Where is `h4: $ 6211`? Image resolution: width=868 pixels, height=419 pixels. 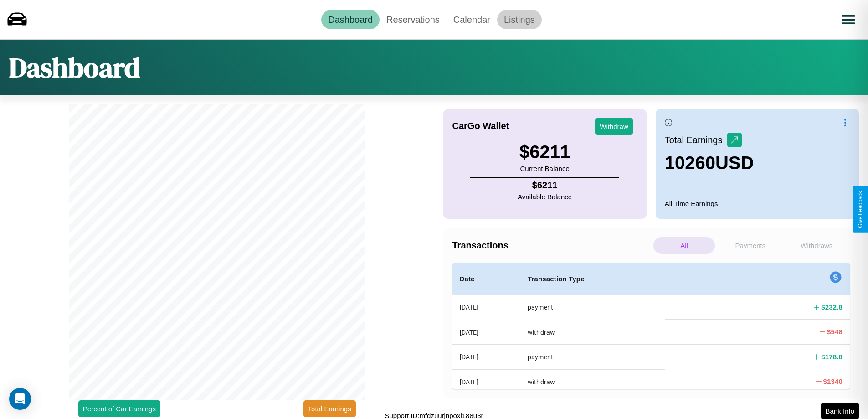
h4: $ 6211 is located at coordinates (545, 185).